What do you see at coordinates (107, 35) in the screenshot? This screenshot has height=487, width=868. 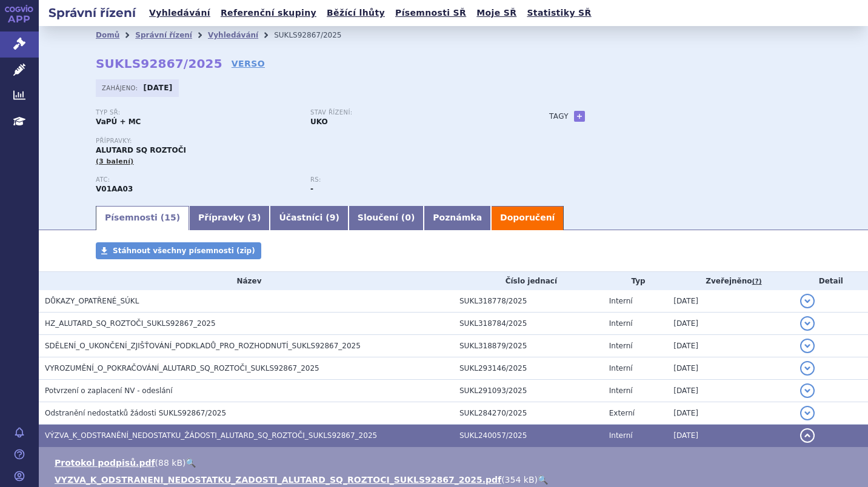 I see `a: Domů` at bounding box center [107, 35].